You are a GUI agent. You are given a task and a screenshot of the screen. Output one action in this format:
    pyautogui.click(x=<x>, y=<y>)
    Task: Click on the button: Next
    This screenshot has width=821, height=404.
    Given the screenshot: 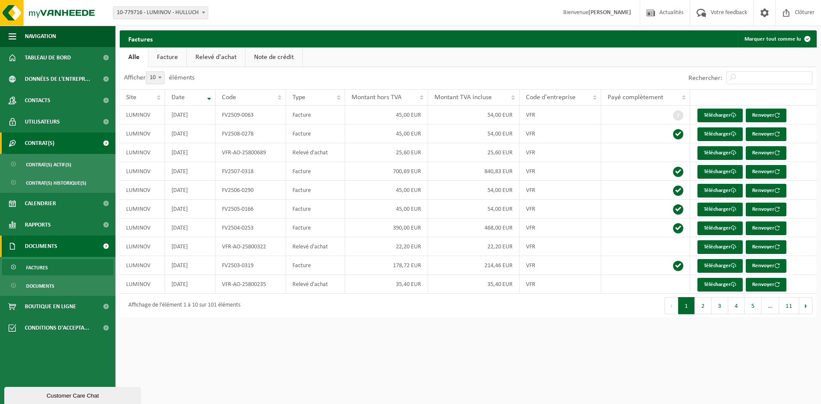 What is the action you would take?
    pyautogui.click(x=806, y=306)
    